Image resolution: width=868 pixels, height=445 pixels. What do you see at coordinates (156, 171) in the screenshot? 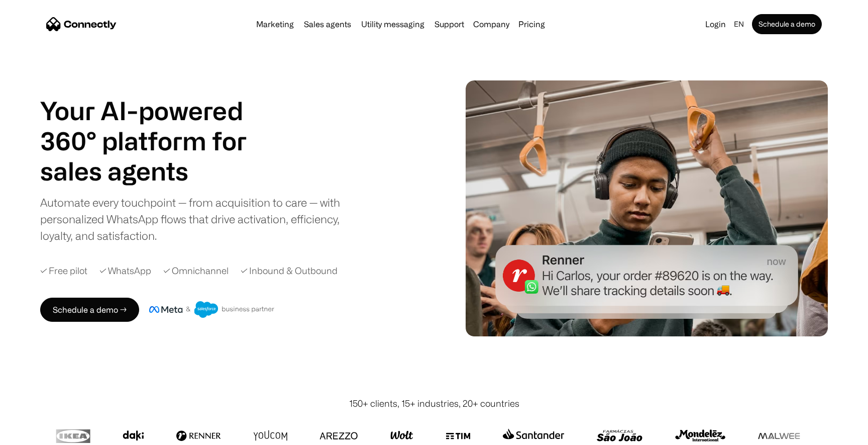
I see `div: 1 of 4` at bounding box center [156, 171].